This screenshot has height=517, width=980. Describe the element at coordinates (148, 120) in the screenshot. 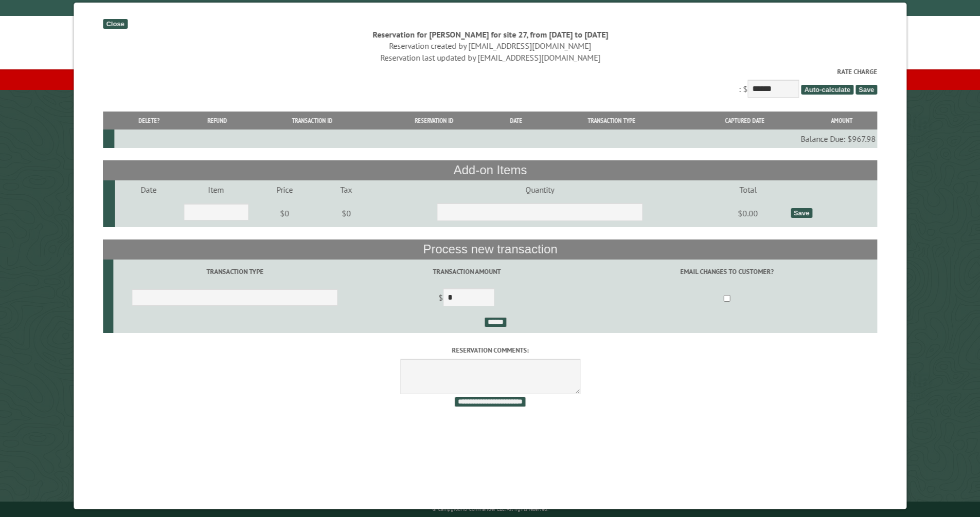

I see `th: Delete?` at that location.